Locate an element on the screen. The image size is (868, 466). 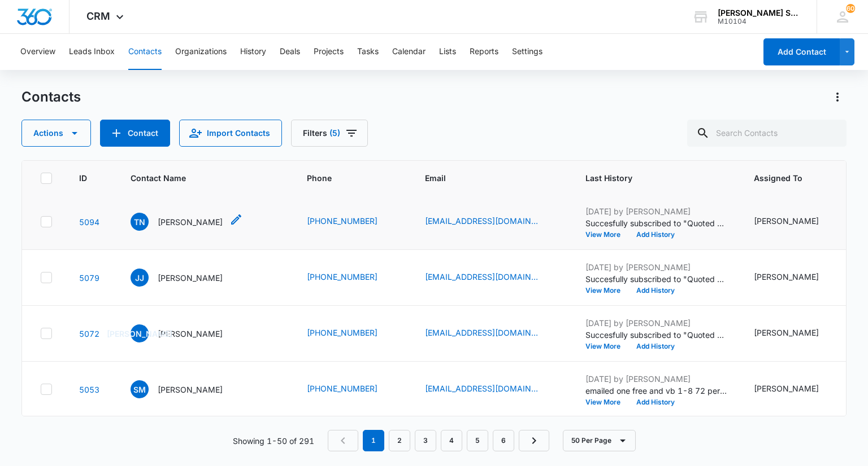
span: Assigned To is located at coordinates (788, 178).